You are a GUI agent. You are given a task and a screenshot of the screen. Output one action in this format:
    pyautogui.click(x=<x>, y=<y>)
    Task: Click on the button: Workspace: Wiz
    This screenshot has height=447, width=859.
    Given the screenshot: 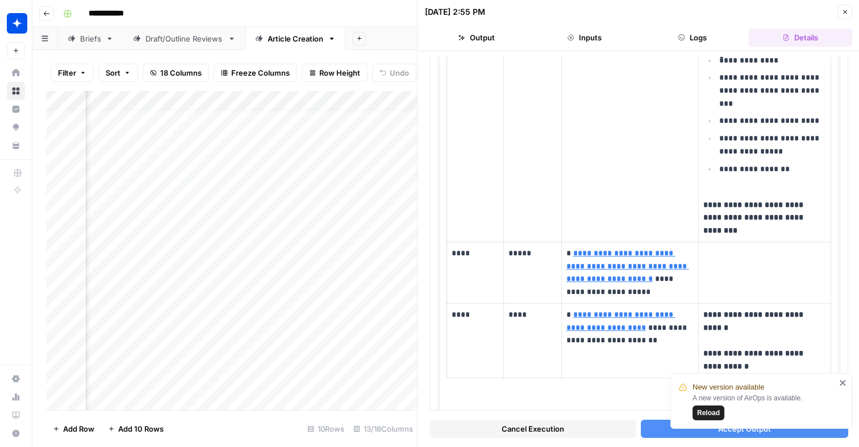 What is the action you would take?
    pyautogui.click(x=16, y=23)
    